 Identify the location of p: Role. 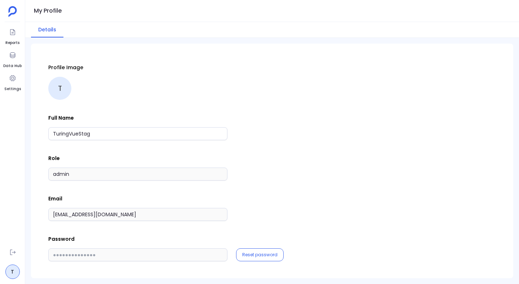
(272, 158).